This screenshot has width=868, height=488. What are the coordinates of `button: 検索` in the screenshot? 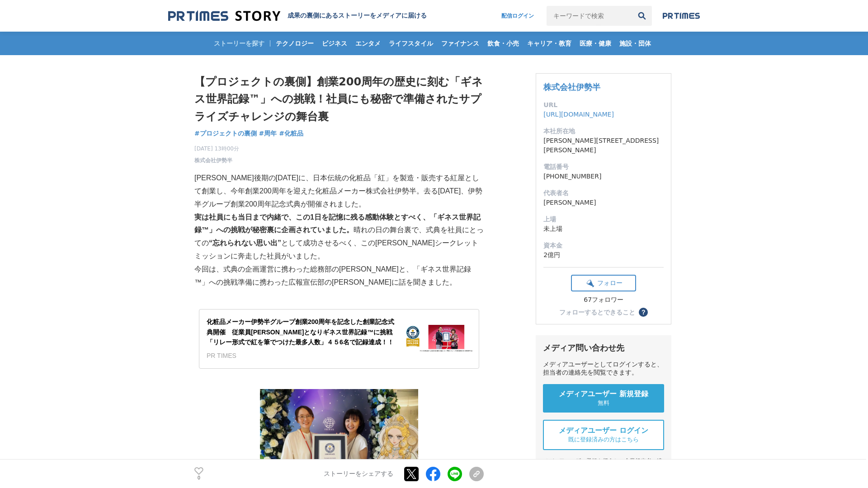 It's located at (642, 16).